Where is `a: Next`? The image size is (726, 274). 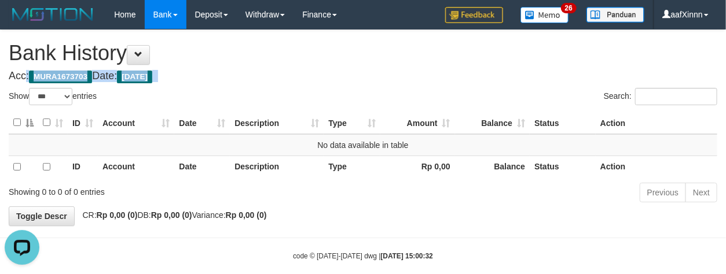
a: Next is located at coordinates (701, 193).